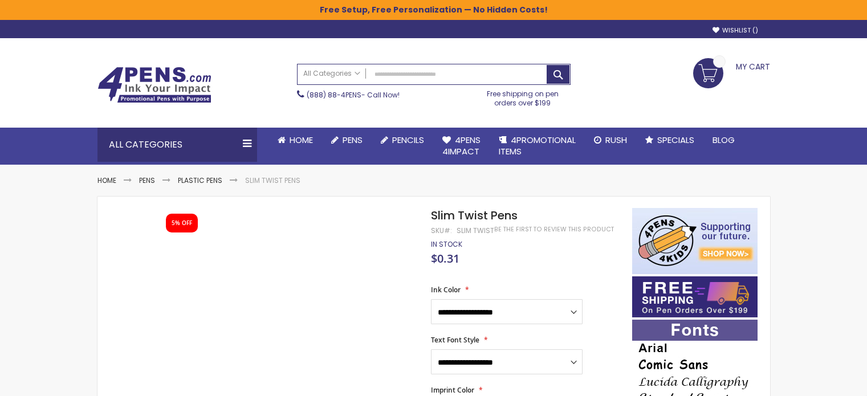 This screenshot has width=867, height=396. I want to click on a: Wishlist, so click(736, 30).